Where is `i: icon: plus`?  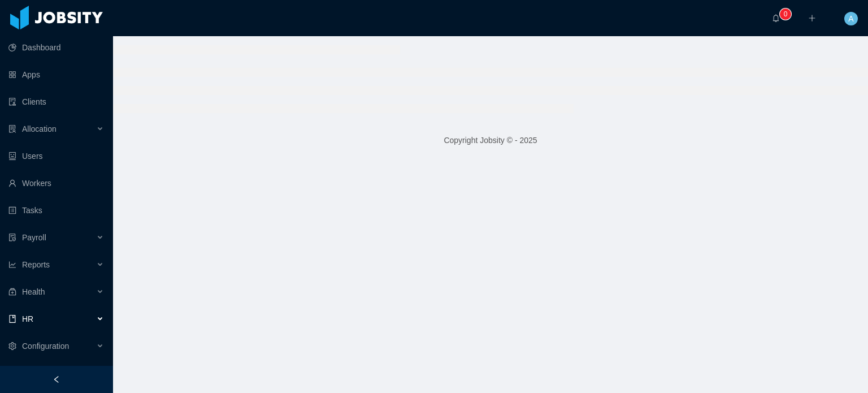 i: icon: plus is located at coordinates (812, 18).